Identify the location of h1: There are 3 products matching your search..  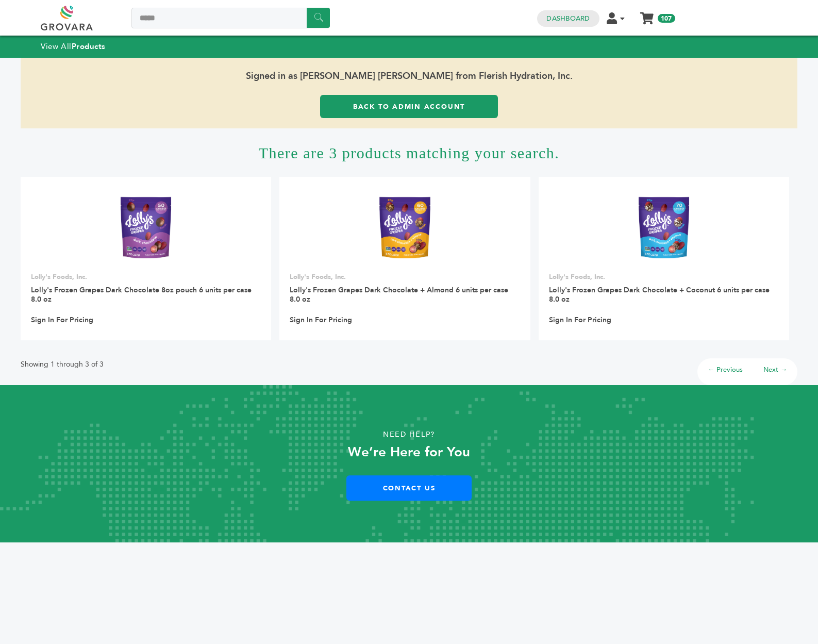
(409, 153).